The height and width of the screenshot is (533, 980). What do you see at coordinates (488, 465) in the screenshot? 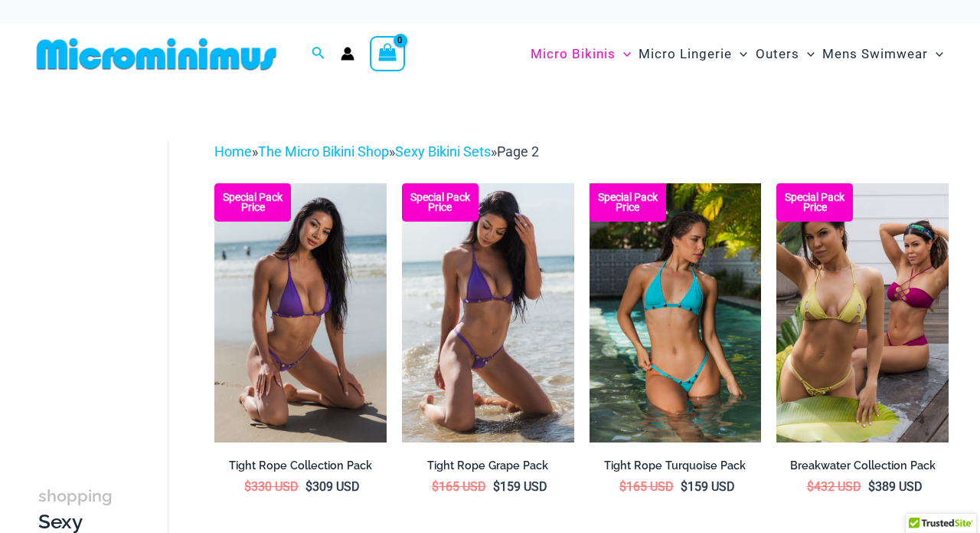
I see `h2: Tight Rope Grape Pack` at bounding box center [488, 465].